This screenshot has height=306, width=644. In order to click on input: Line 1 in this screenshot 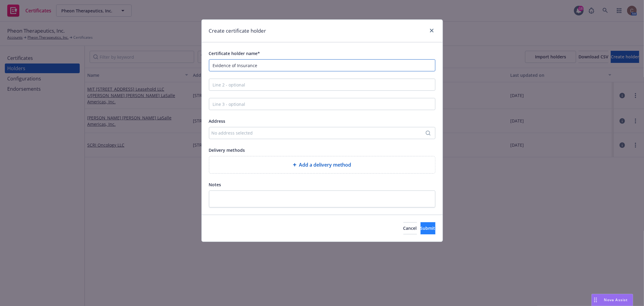, I will do `click(322, 65)`.